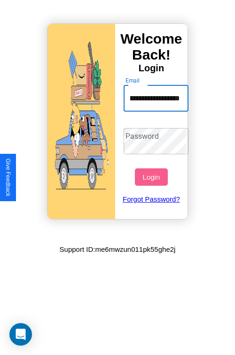  What do you see at coordinates (81, 122) in the screenshot?
I see `img: gif` at bounding box center [81, 122].